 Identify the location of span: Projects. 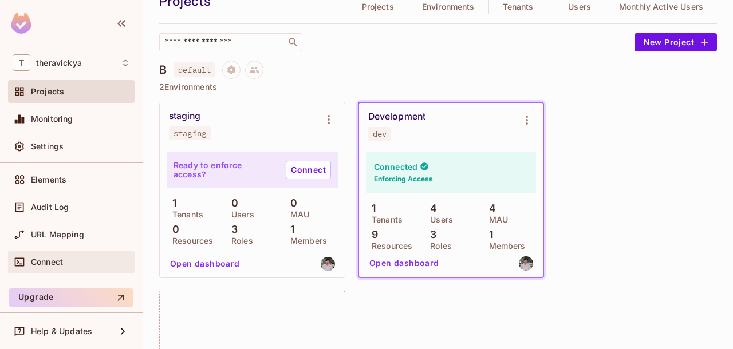
(48, 92).